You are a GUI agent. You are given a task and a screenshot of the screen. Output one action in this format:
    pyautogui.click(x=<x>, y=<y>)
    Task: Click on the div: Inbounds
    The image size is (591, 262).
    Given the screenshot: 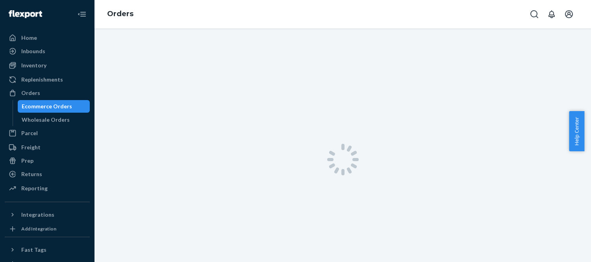 What is the action you would take?
    pyautogui.click(x=33, y=51)
    